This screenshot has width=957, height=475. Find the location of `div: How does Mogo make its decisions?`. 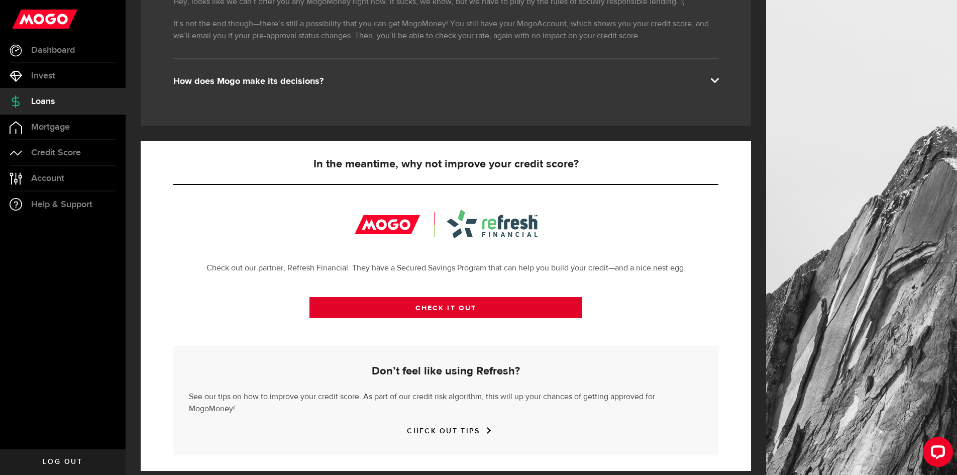

div: How does Mogo make its decisions? is located at coordinates (446, 81).